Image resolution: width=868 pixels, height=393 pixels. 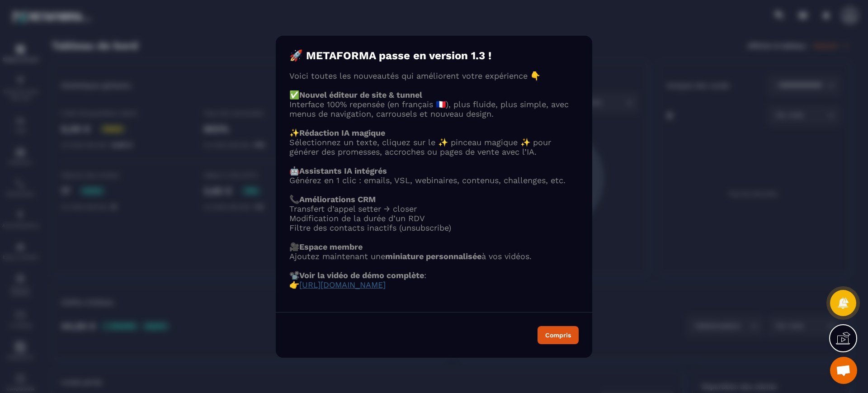 What do you see at coordinates (434, 256) in the screenshot?
I see `p: Ajoutez maintenant une à vos vidéos.` at bounding box center [434, 256].